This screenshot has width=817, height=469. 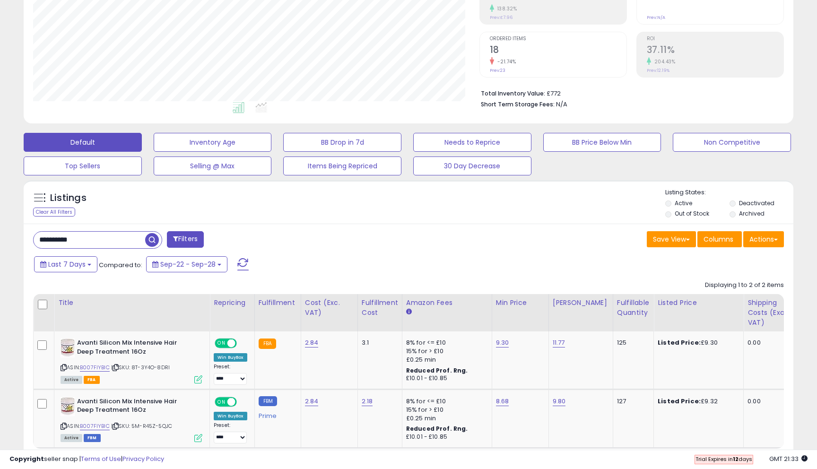 I want to click on p: Listing States:, so click(x=729, y=192).